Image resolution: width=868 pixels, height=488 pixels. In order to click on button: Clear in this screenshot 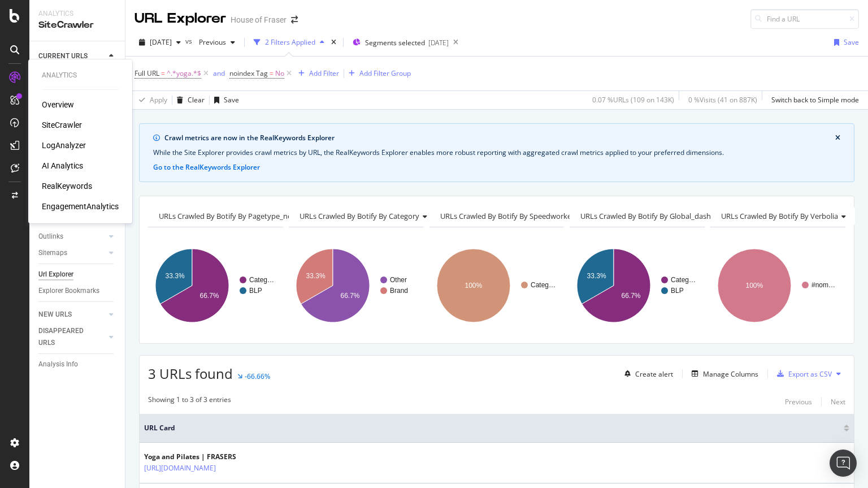, I will do `click(188, 100)`.